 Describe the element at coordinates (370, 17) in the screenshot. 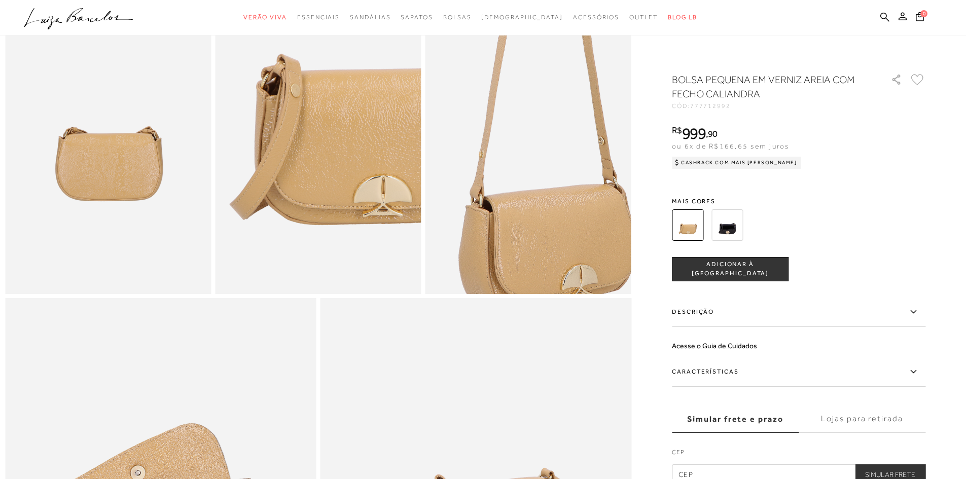

I see `span: Sandálias` at that location.